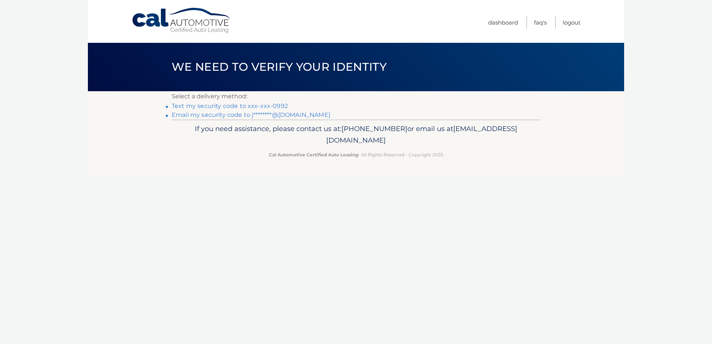 The height and width of the screenshot is (344, 712). I want to click on a: Dashboard, so click(503, 22).